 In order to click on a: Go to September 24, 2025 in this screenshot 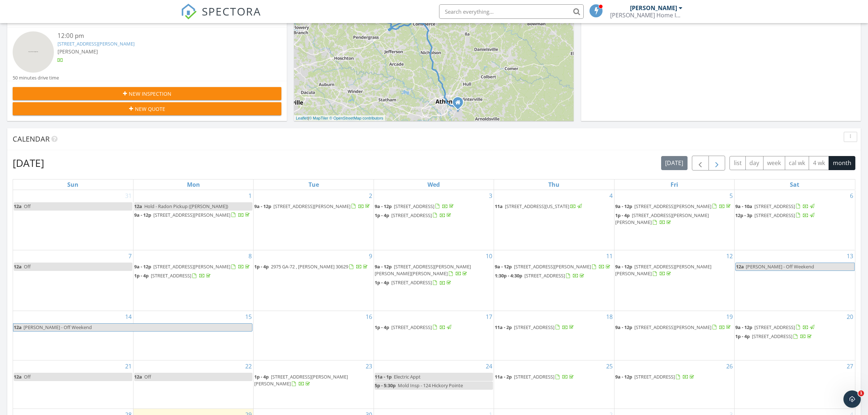, I will do `click(489, 367)`.